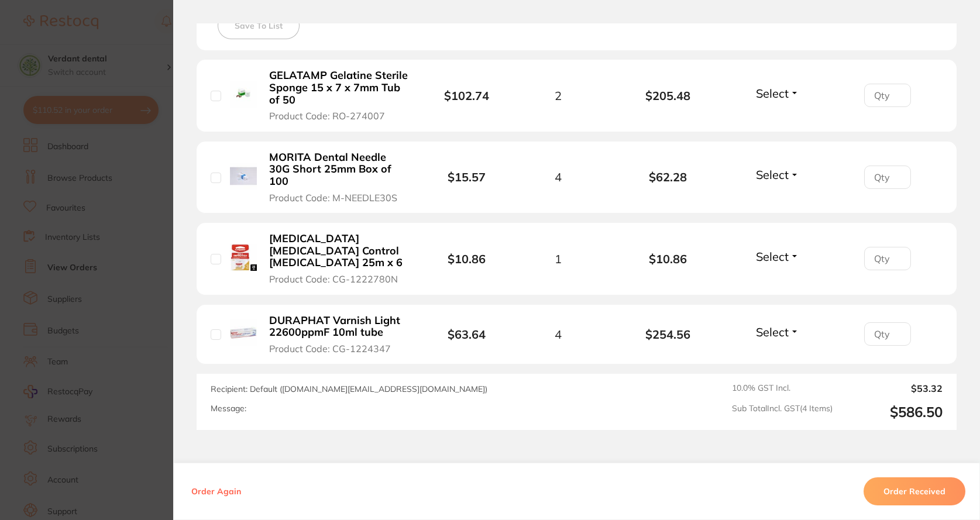  Describe the element at coordinates (243, 176) in the screenshot. I see `img: MORITA Dental Needle 30G Short 25mm Box of 100` at that location.